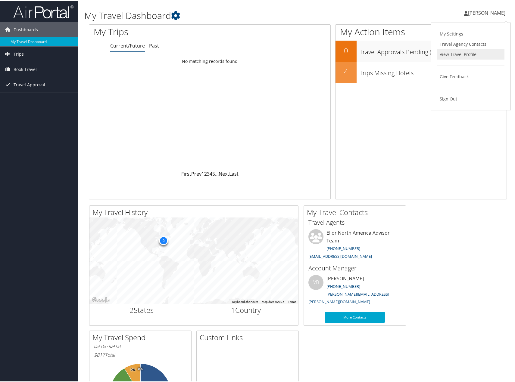  What do you see at coordinates (133, 369) in the screenshot?
I see `tspan: 9%` at bounding box center [133, 369].